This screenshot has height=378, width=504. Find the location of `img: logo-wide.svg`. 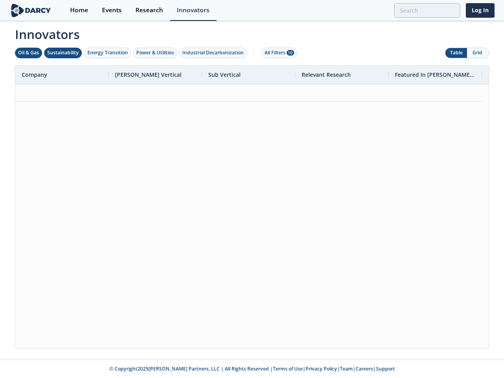

img: logo-wide.svg is located at coordinates (31, 10).